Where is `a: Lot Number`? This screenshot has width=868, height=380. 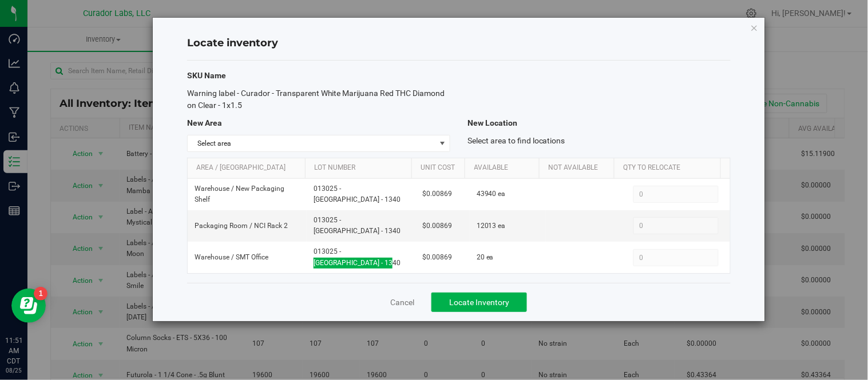 a: Lot Number is located at coordinates (361, 168).